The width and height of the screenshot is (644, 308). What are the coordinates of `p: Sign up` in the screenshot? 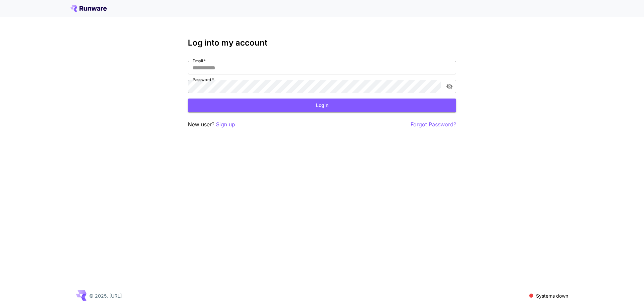 It's located at (225, 125).